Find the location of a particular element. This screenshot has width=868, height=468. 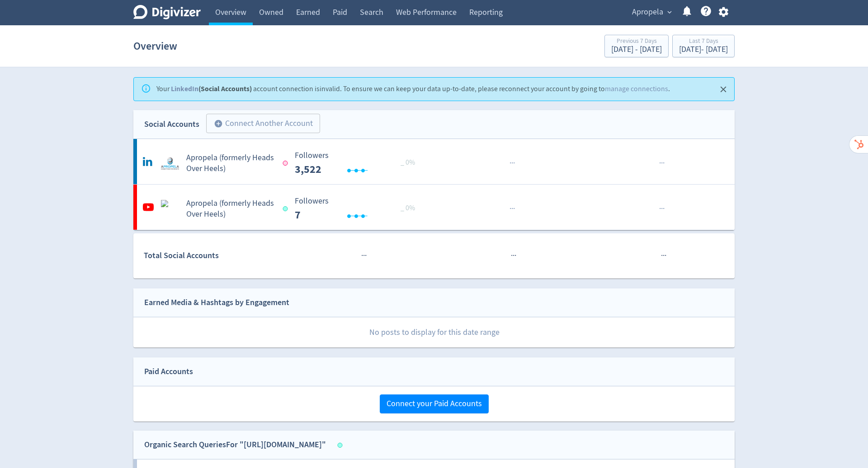

button: Close is located at coordinates (723, 89).